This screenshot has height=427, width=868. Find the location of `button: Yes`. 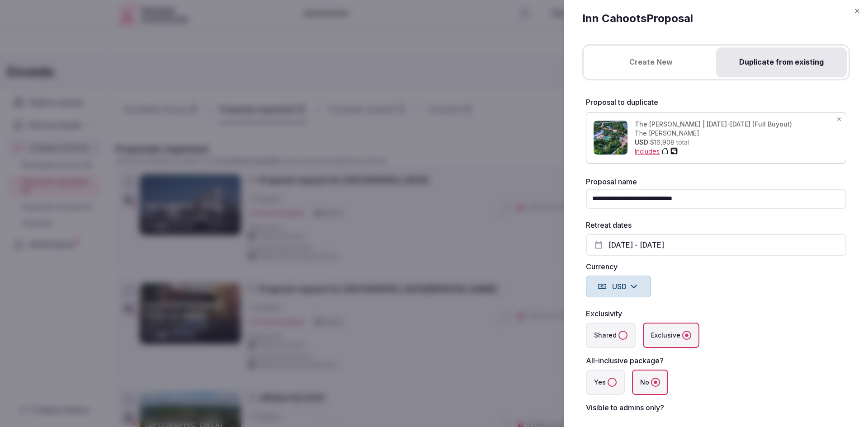

button: Yes is located at coordinates (613, 382).